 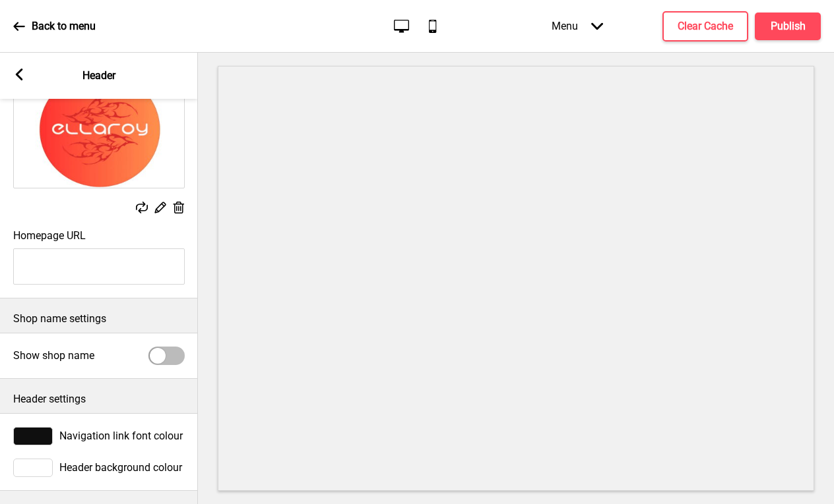 I want to click on button: Publish, so click(x=788, y=26).